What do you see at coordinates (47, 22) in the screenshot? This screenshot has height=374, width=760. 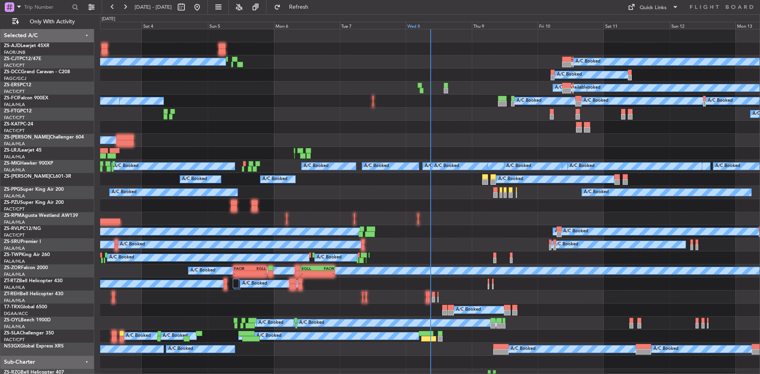 I see `button: Only With Activity` at bounding box center [47, 22].